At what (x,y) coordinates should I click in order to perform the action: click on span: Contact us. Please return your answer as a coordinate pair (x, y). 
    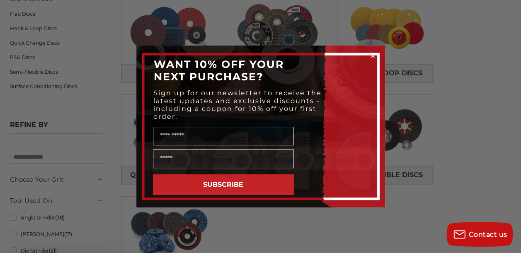
    Looking at the image, I should click on (488, 235).